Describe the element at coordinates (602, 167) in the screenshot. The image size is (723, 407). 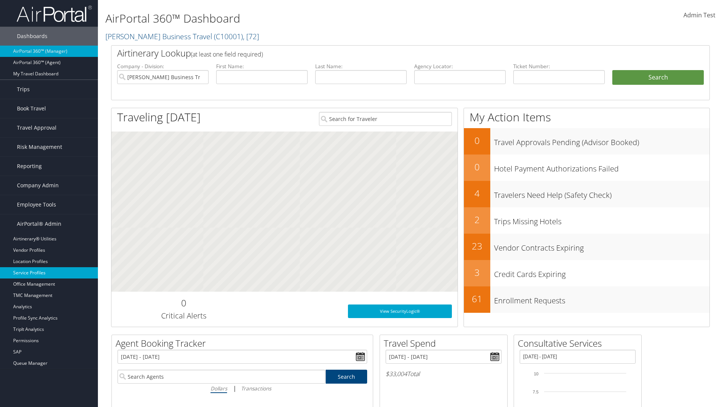
I see `h3: Hotel Payment Authorizations Failed` at that location.